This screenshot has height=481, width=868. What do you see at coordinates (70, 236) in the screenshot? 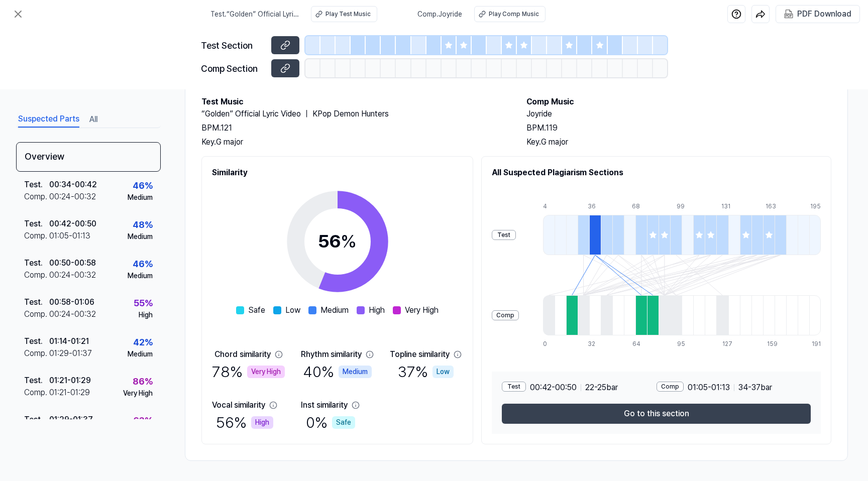
I see `div: 01:05 - 01:13` at bounding box center [70, 236].